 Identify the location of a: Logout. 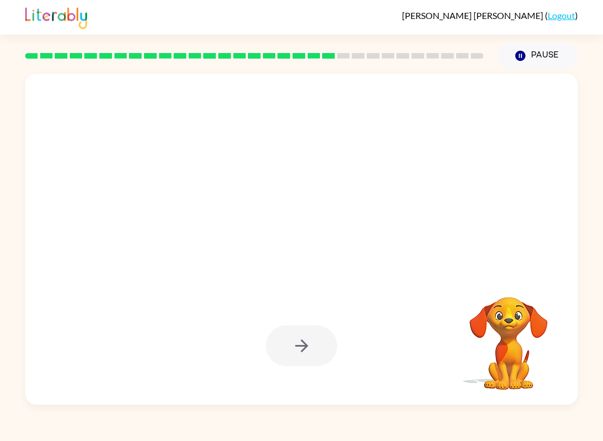
(561, 15).